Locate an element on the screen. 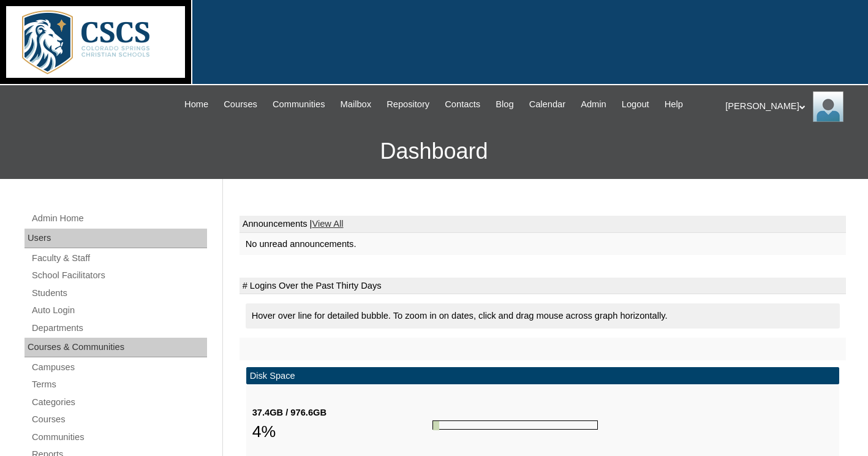 This screenshot has width=868, height=456. a: Admin is located at coordinates (594, 104).